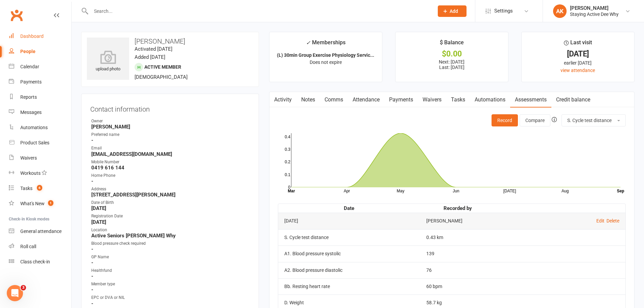 Image resolution: width=644 pixels, height=308 pixels. What do you see at coordinates (170, 121) in the screenshot?
I see `div: Owner` at bounding box center [170, 121].